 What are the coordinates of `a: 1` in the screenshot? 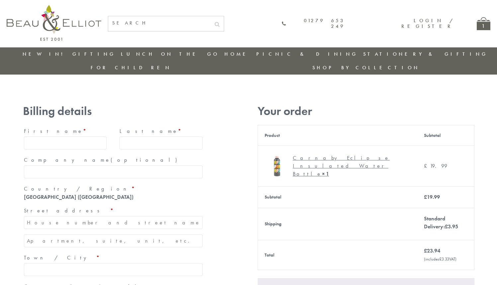 It's located at (483, 24).